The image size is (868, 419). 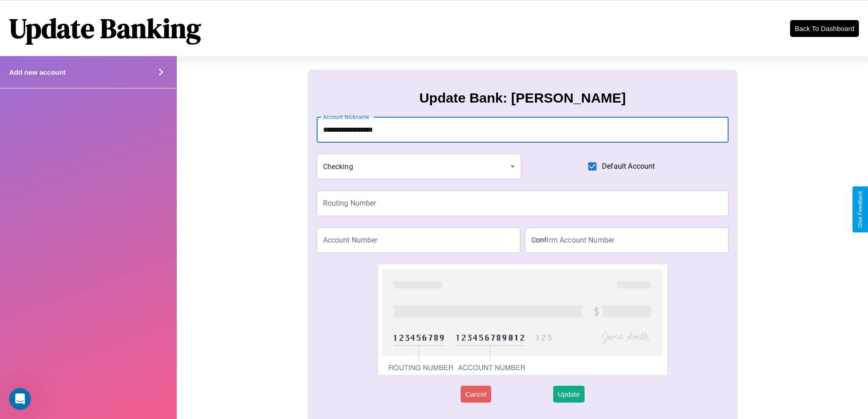 What do you see at coordinates (861, 210) in the screenshot?
I see `div: Give Feedback` at bounding box center [861, 210].